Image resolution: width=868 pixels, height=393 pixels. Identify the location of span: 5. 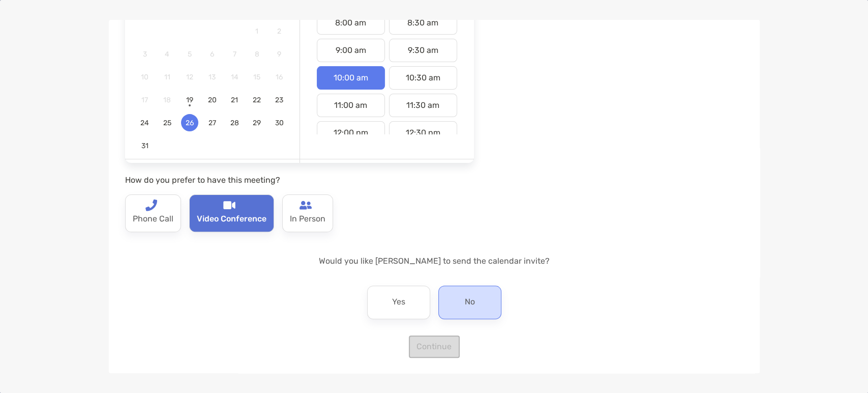
(189, 54).